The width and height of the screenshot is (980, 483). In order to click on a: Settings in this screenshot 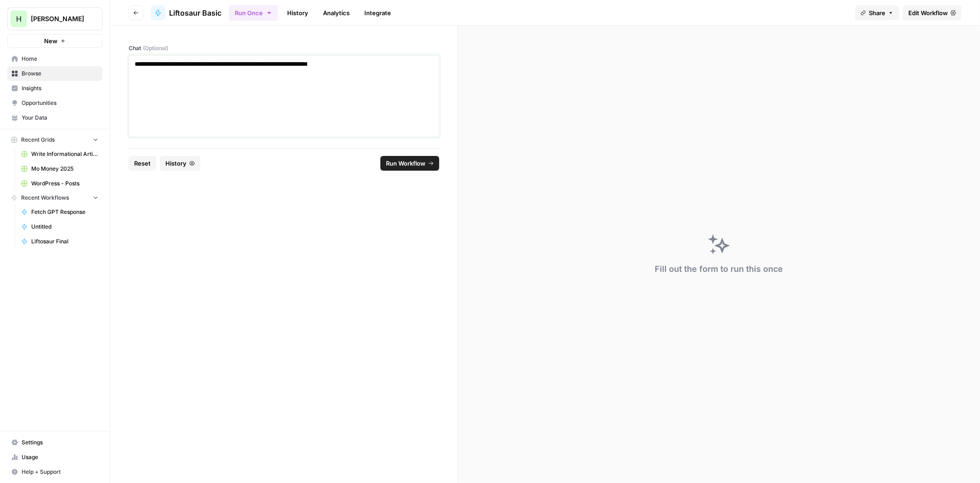, I will do `click(55, 442)`.